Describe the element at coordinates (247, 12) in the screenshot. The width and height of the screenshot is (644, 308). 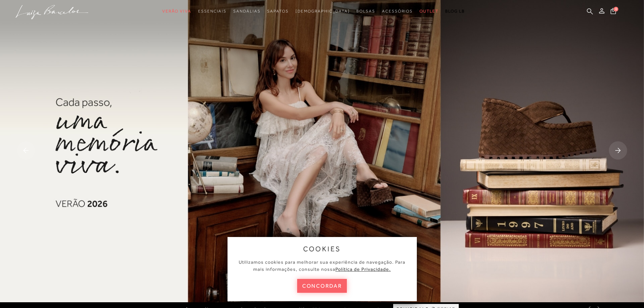
I see `span: Sandálias` at that location.